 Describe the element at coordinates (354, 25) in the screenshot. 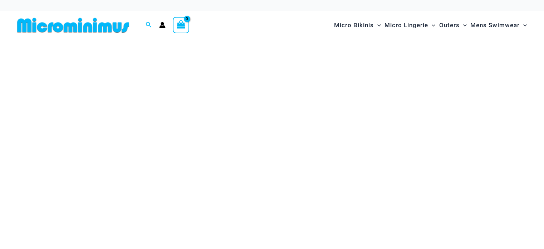

I see `span: Micro Bikinis` at that location.